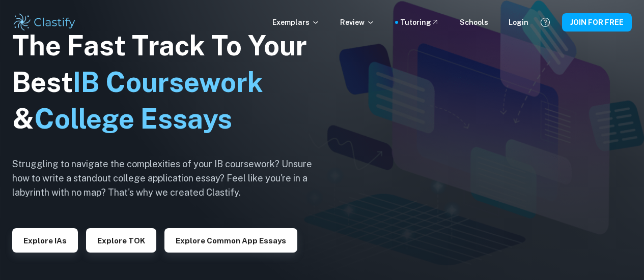  I want to click on a: JOIN FOR FREE, so click(597, 22).